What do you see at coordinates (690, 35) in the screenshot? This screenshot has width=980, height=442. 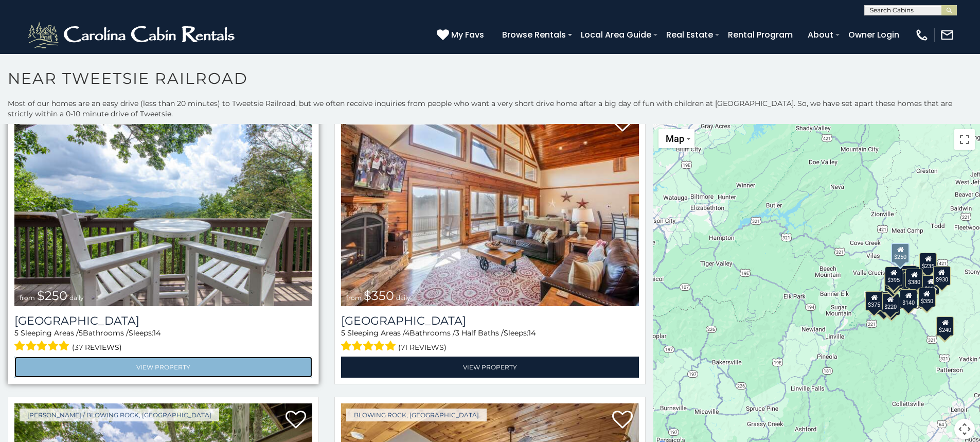 I see `a: Real Estate` at bounding box center [690, 35].